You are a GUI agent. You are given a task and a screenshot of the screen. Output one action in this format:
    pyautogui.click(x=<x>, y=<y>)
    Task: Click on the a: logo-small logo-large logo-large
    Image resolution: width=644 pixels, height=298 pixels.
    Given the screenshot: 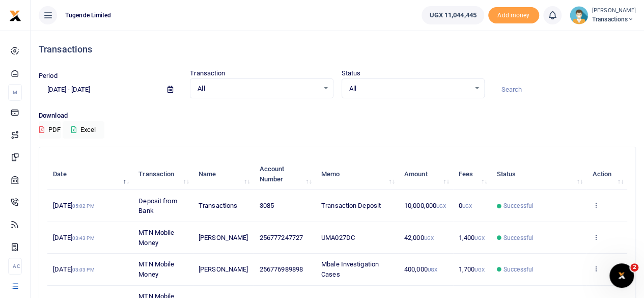 What is the action you would take?
    pyautogui.click(x=15, y=15)
    